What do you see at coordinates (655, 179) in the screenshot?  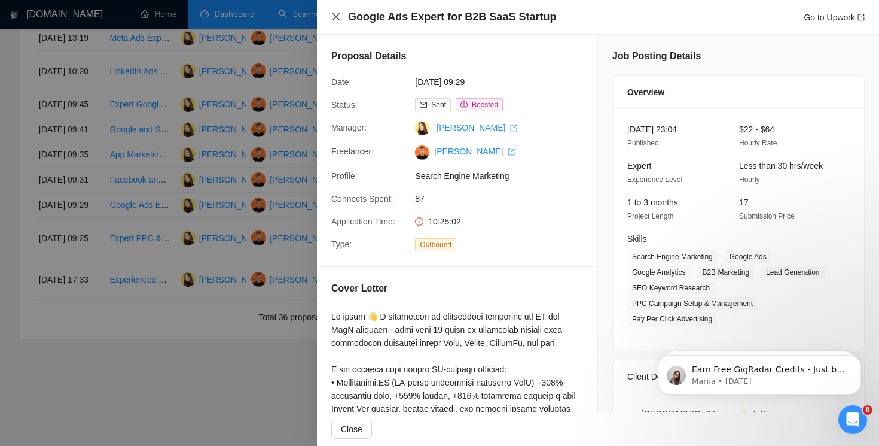 I see `span: Experience Level` at bounding box center [655, 179].